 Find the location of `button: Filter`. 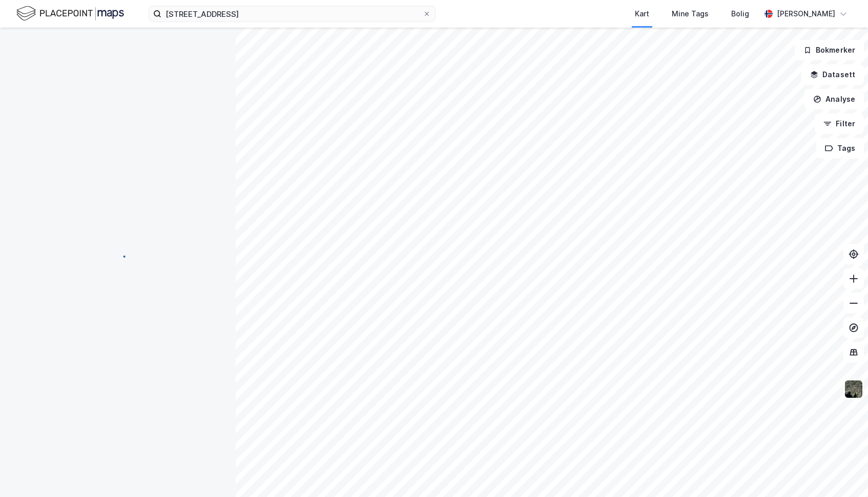

button: Filter is located at coordinates (839, 124).